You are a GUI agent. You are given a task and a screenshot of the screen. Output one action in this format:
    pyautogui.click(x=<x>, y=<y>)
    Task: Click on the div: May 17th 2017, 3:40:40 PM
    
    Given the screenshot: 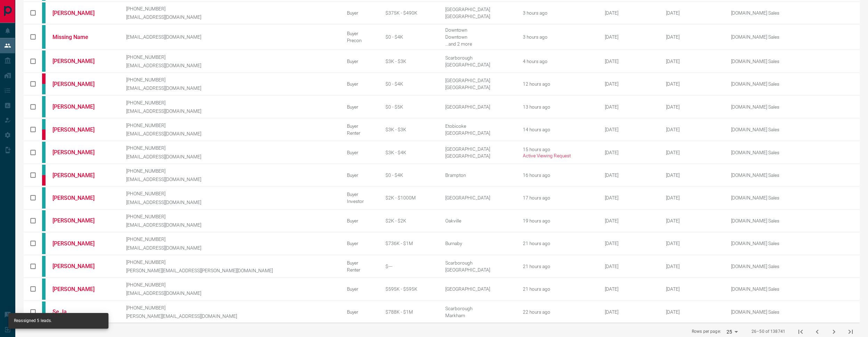 What is the action you would take?
    pyautogui.click(x=630, y=197)
    